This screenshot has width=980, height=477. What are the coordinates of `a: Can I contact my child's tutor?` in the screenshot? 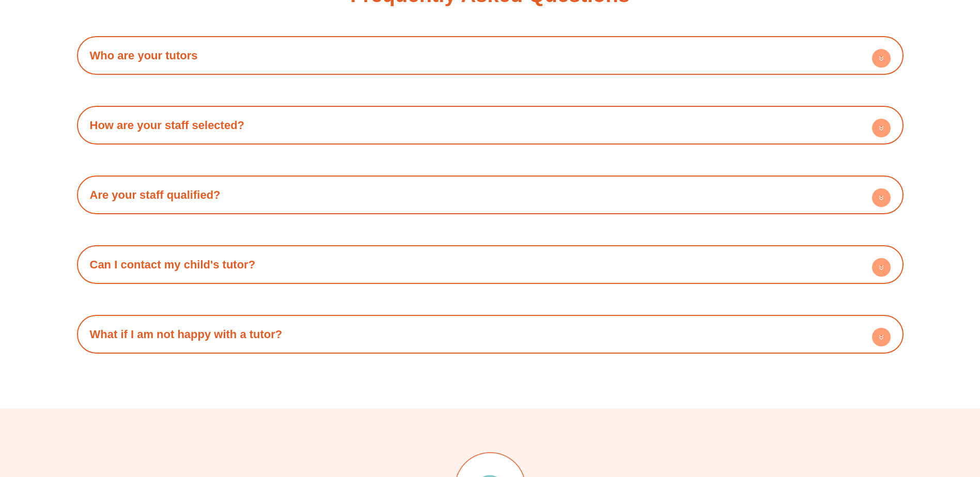 It's located at (173, 265).